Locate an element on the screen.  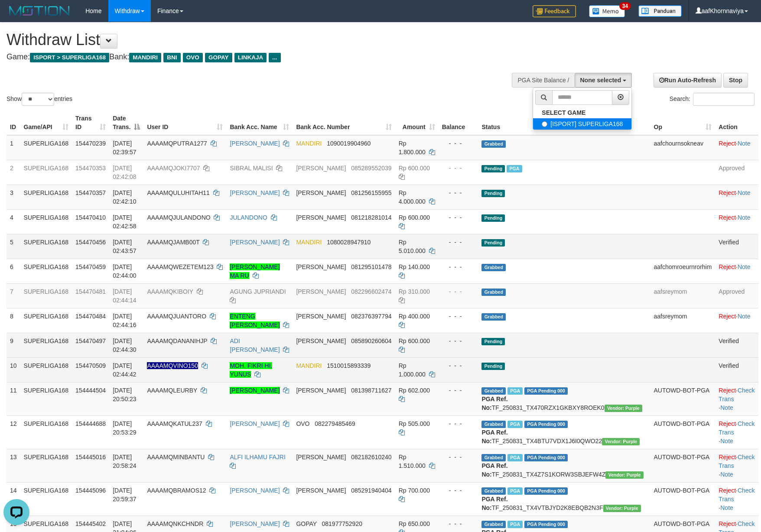
span: Copy 082376397794 to clipboard is located at coordinates (370, 317).